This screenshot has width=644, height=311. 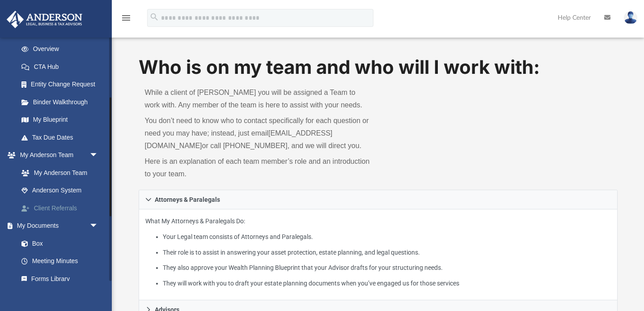 I want to click on li: They also approve your Wealth Planning Blueprint that your Advisor drafts for your structuring ne..., so click(x=387, y=268).